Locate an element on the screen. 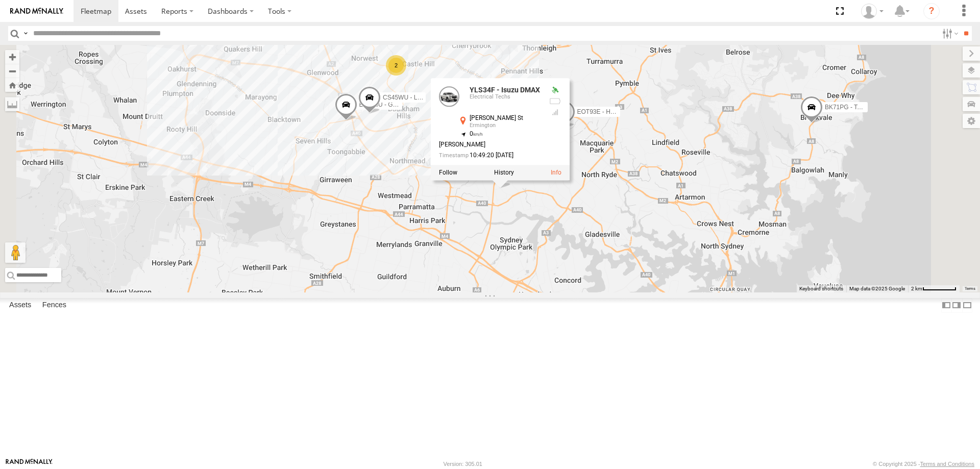  label: Map Settings is located at coordinates (972, 121).